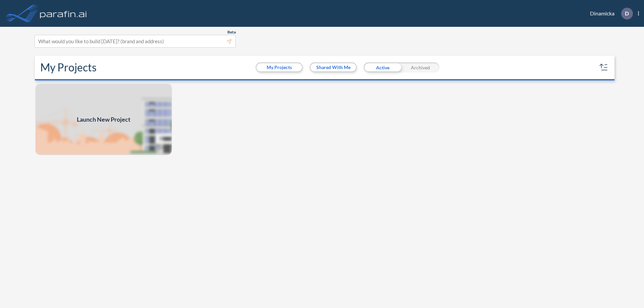 The image size is (644, 308). I want to click on span: Beta, so click(231, 32).